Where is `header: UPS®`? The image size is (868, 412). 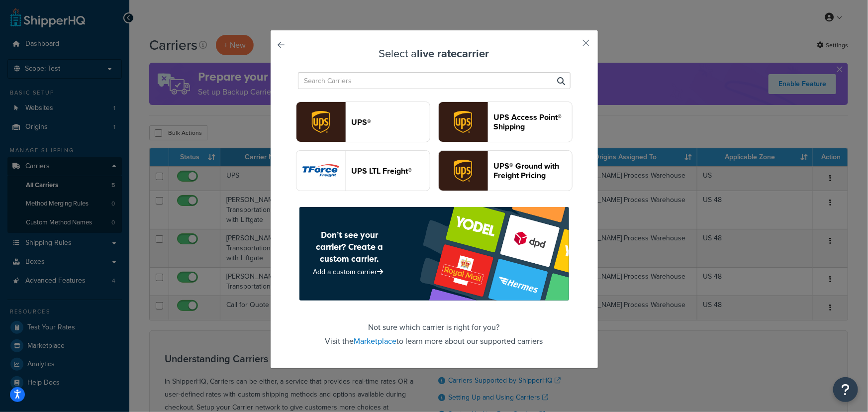 header: UPS® is located at coordinates (391, 122).